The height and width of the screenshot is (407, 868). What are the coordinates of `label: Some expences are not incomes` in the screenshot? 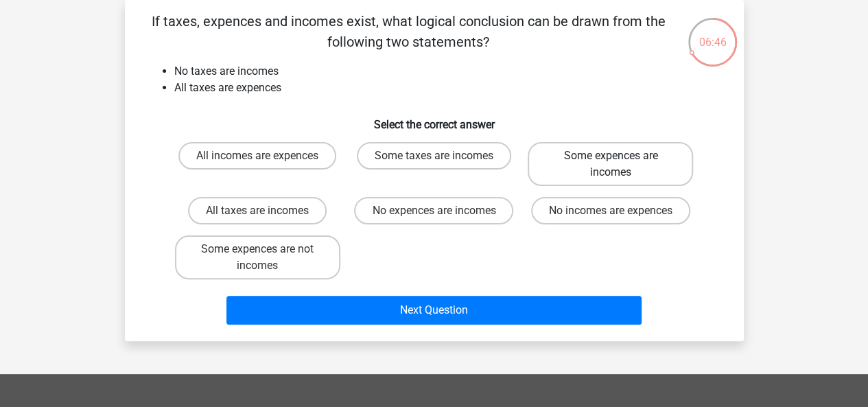 It's located at (257, 257).